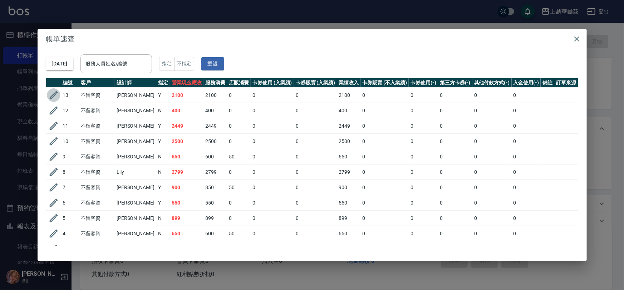 The height and width of the screenshot is (290, 624). Describe the element at coordinates (135, 83) in the screenshot. I see `th: 設計師` at that location.